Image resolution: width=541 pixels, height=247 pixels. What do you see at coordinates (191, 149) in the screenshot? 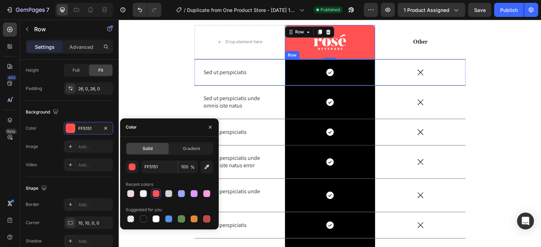
I see `span: Gradient` at bounding box center [191, 149].